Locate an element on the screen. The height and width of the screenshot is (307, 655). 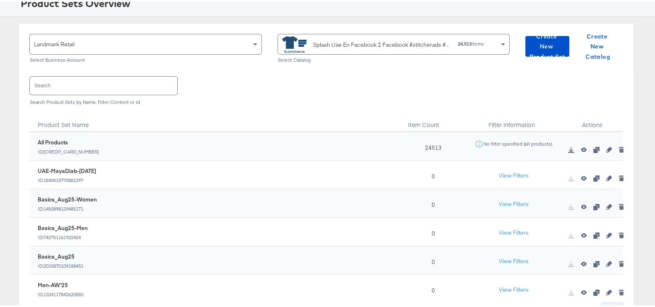
div: ID: 2015870109188451 is located at coordinates (60, 264).